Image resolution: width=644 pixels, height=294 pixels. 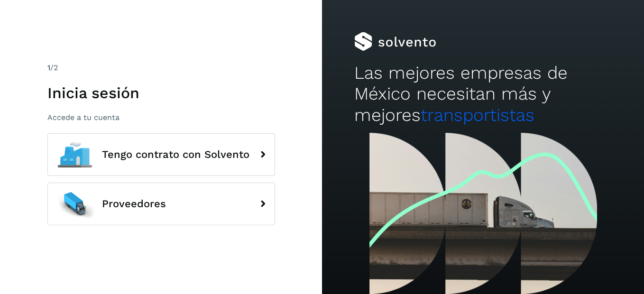 I want to click on div: /2, so click(x=162, y=68).